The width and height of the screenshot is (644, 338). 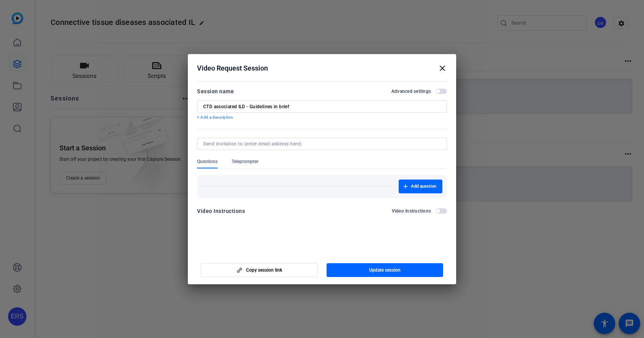 I want to click on div: Session name, so click(x=215, y=91).